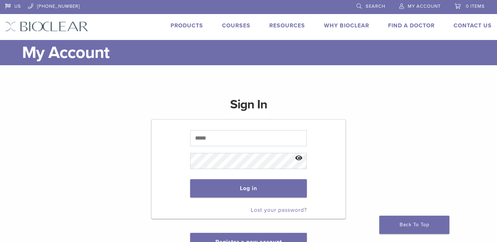  I want to click on a: Back To Top, so click(414, 225).